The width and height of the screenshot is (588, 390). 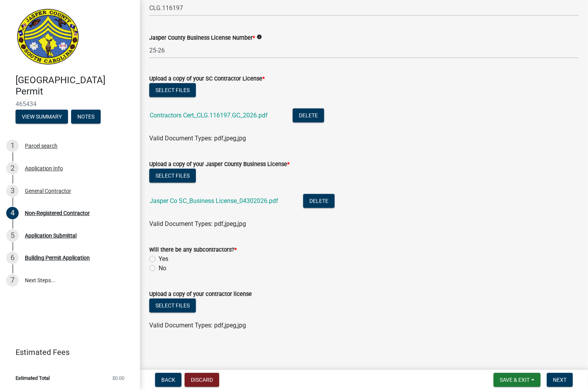 What do you see at coordinates (86, 116) in the screenshot?
I see `button: Notes` at bounding box center [86, 116].